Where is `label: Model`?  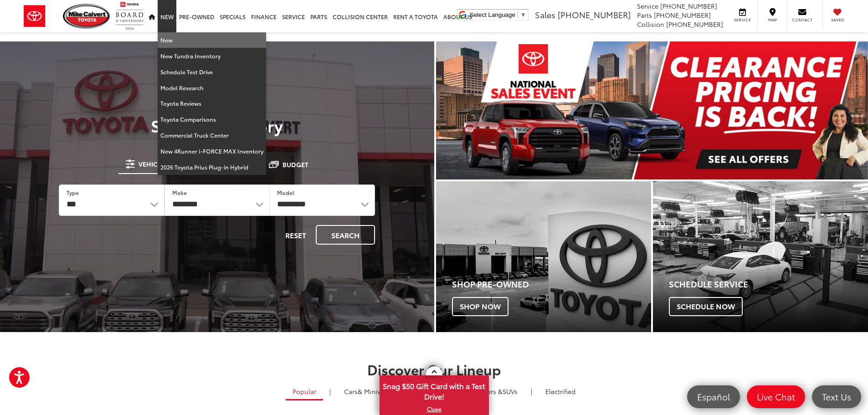 label: Model is located at coordinates (285, 192).